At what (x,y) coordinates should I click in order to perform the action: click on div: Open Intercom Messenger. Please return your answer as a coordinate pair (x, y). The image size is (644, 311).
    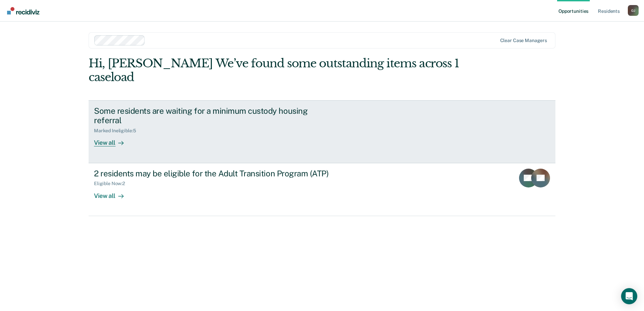
    Looking at the image, I should click on (629, 296).